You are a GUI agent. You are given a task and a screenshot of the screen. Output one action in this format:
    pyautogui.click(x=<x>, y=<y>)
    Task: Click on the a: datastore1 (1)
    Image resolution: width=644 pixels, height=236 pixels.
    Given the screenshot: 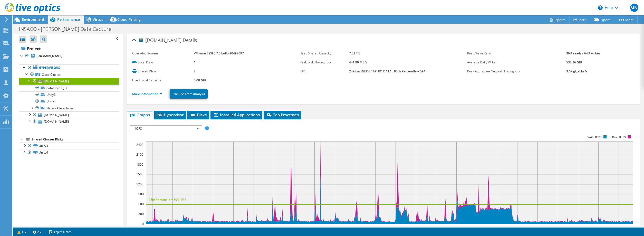 What is the action you would take?
    pyautogui.click(x=69, y=88)
    